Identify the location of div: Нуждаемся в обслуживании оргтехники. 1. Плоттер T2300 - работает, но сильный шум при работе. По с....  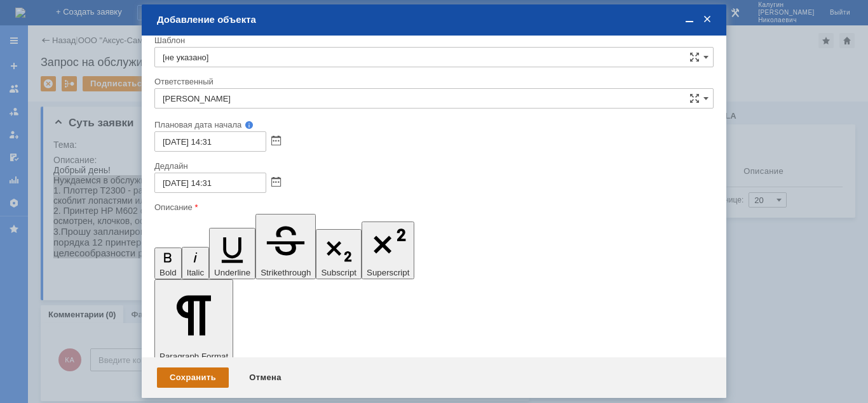
(95, 119).